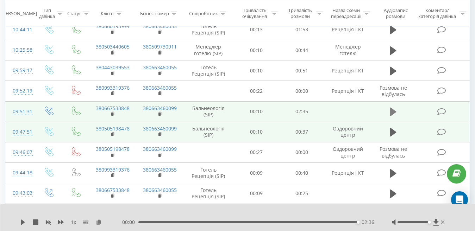 This screenshot has width=475, height=231. I want to click on div: Клієнт, so click(107, 13).